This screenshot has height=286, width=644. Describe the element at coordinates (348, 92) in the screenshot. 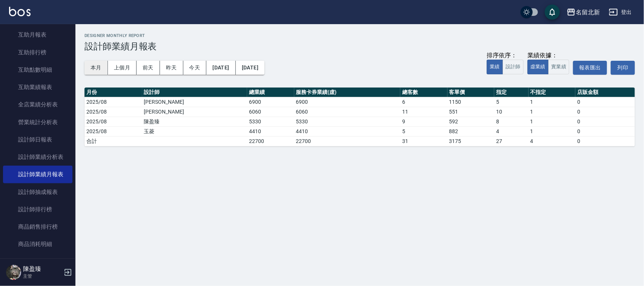

I see `th: 服務卡券業績(虛)` at that location.